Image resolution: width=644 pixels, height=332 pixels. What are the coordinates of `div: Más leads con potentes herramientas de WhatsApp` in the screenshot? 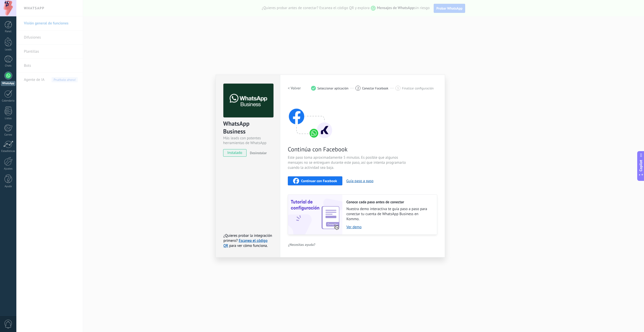 It's located at (248, 140).